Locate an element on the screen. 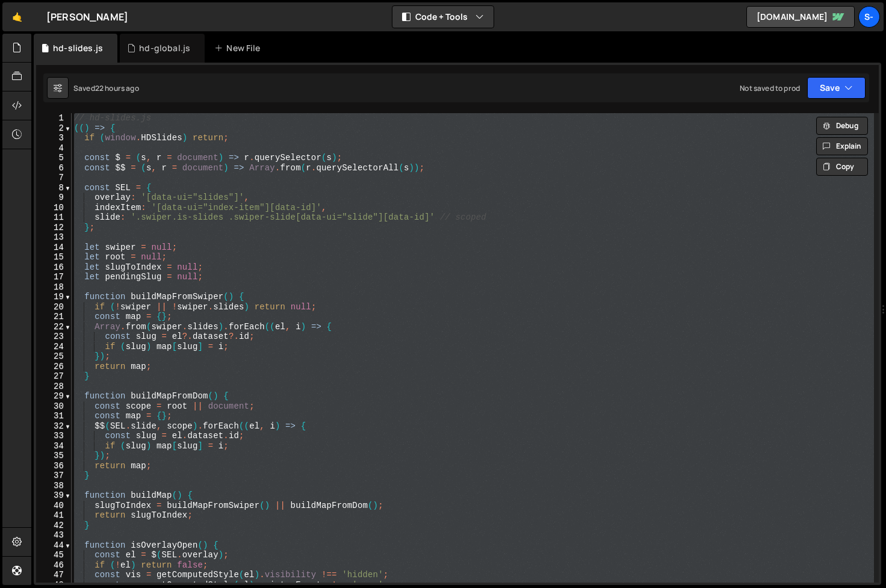 The image size is (886, 588). div: Saved is located at coordinates (106, 88).